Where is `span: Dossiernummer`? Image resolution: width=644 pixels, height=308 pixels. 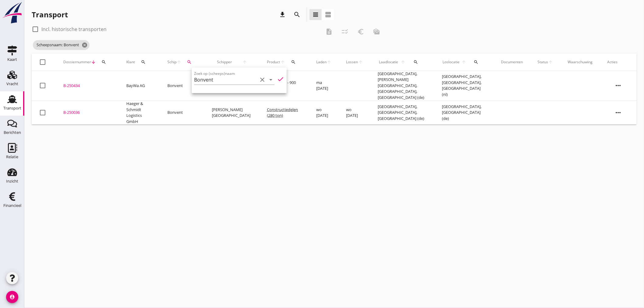 span: Dossiernummer is located at coordinates (77, 62).